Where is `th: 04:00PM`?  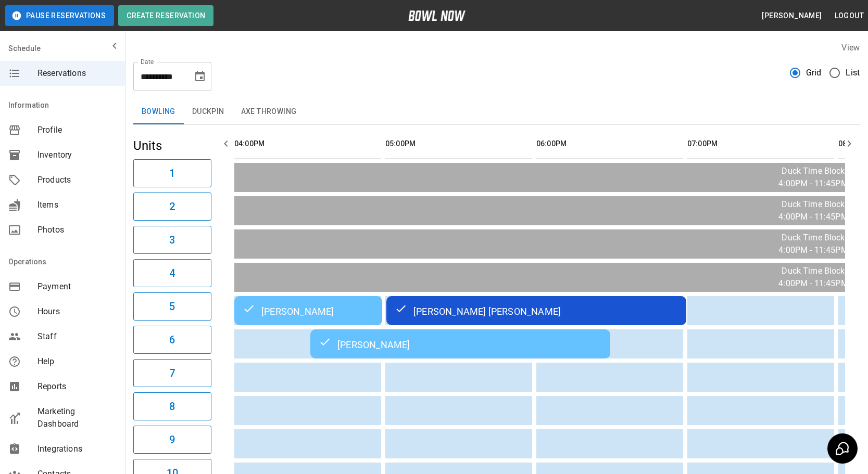 th: 04:00PM is located at coordinates (307, 143).